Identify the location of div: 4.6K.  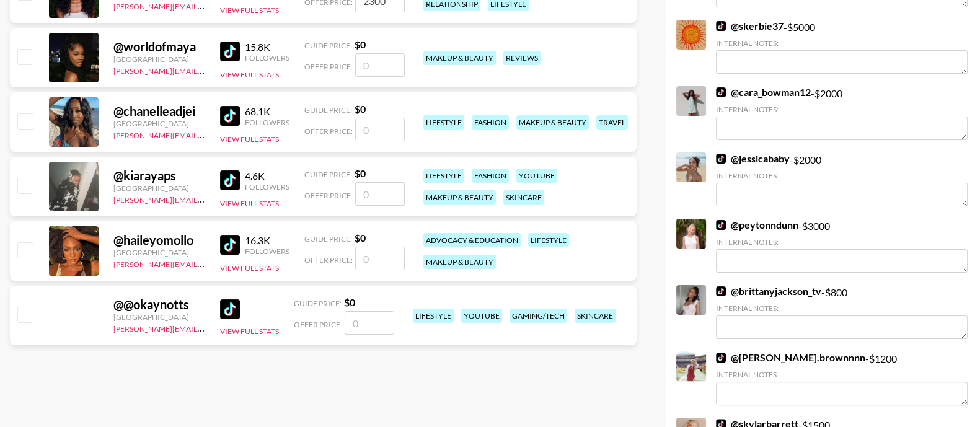
(267, 176).